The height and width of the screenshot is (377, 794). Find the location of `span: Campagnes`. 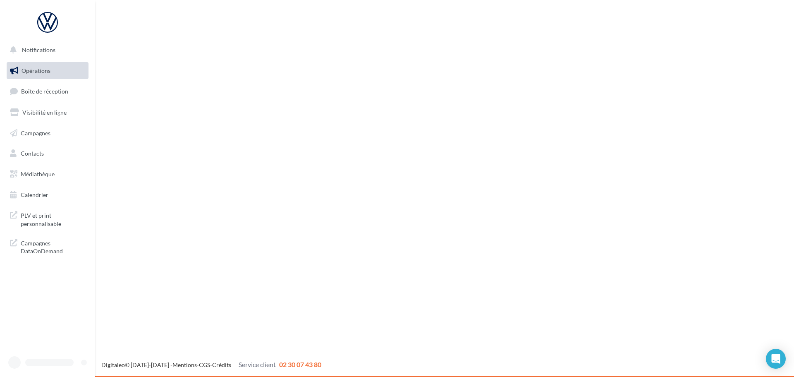

span: Campagnes is located at coordinates (36, 132).